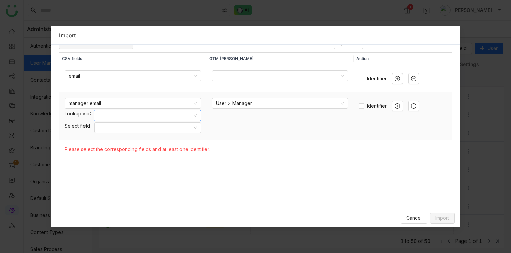 The image size is (511, 253). I want to click on th: Action, so click(403, 59).